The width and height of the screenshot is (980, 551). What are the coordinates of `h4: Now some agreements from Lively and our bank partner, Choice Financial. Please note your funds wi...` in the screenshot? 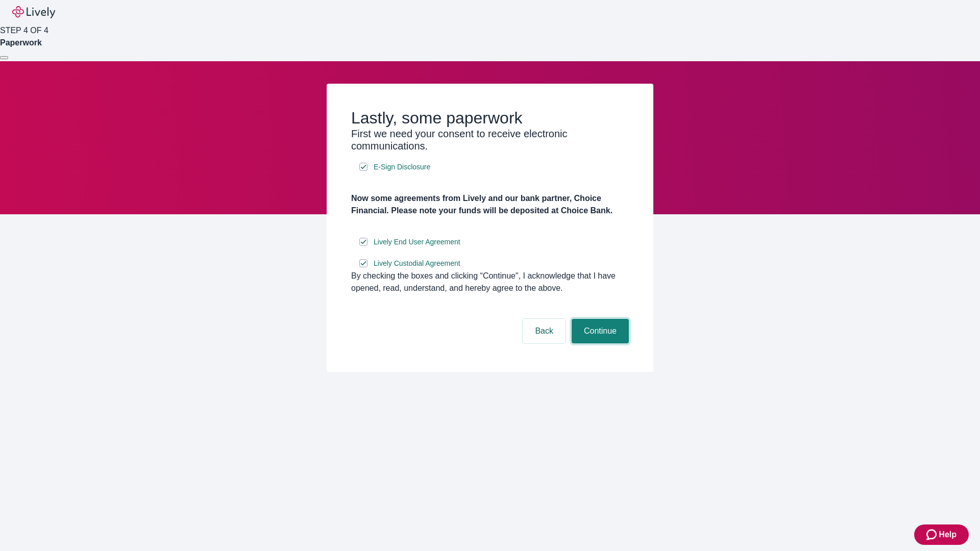 It's located at (490, 204).